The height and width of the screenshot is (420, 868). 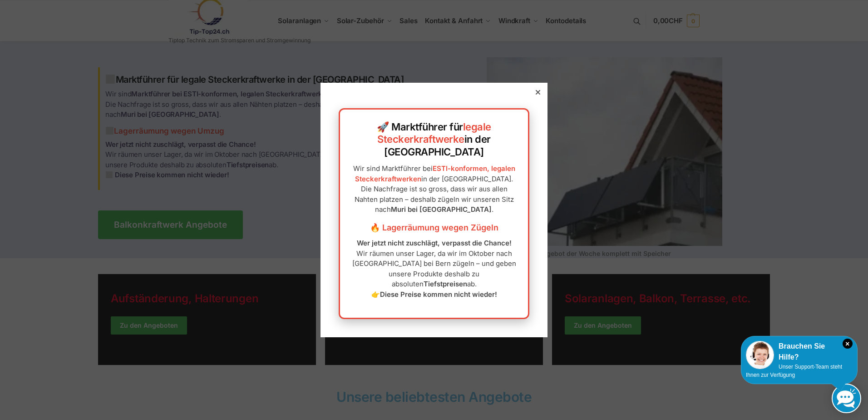 I want to click on strong: Wer jetzt nicht zuschlägt, verpasst die Chance!, so click(x=434, y=243).